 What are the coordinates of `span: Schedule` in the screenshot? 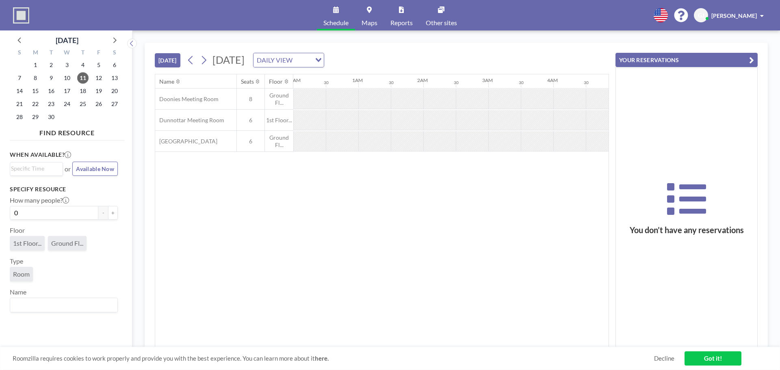 It's located at (336, 23).